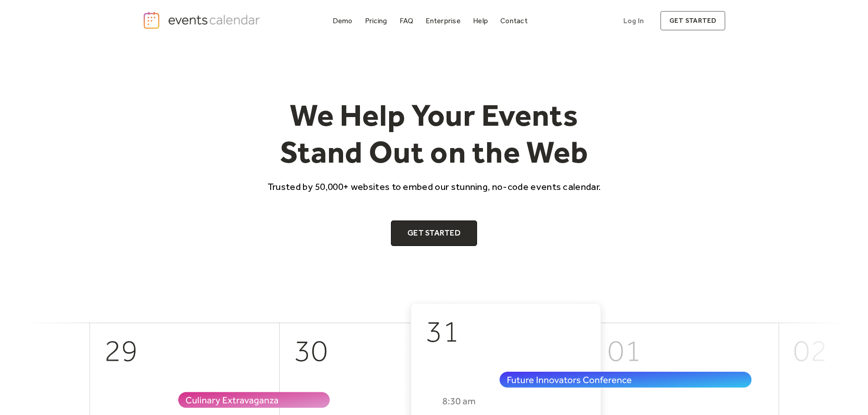  I want to click on div: Enterprise, so click(443, 21).